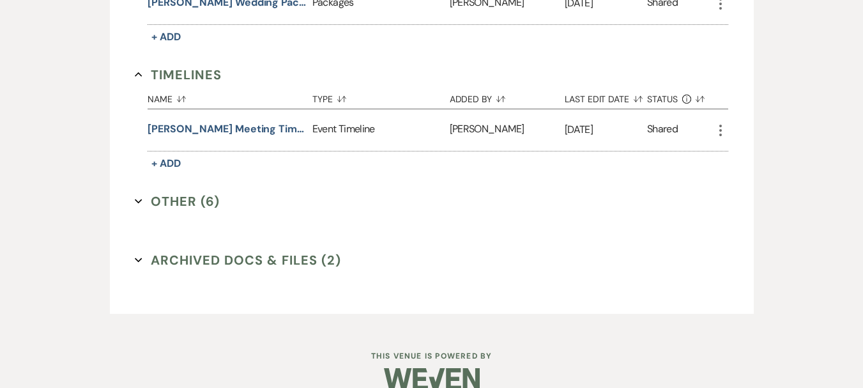  I want to click on button: Other (6), so click(177, 201).